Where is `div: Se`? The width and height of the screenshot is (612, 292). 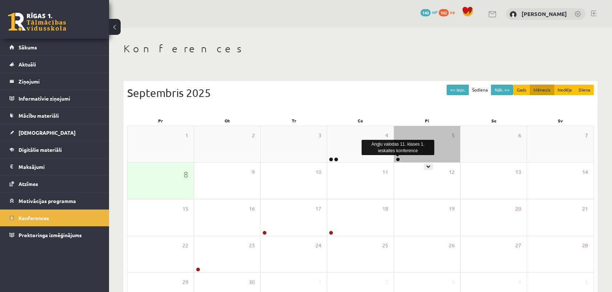
div: Se is located at coordinates (494, 121).